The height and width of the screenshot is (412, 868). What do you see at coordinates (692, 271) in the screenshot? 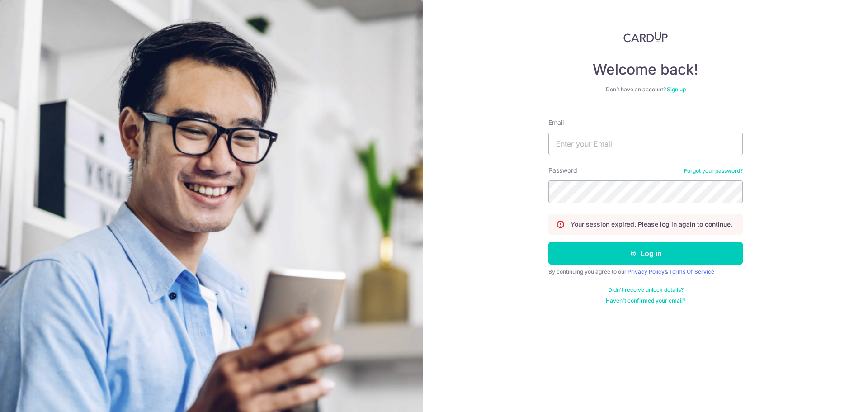
I see `a: Terms Of Service` at bounding box center [692, 271].